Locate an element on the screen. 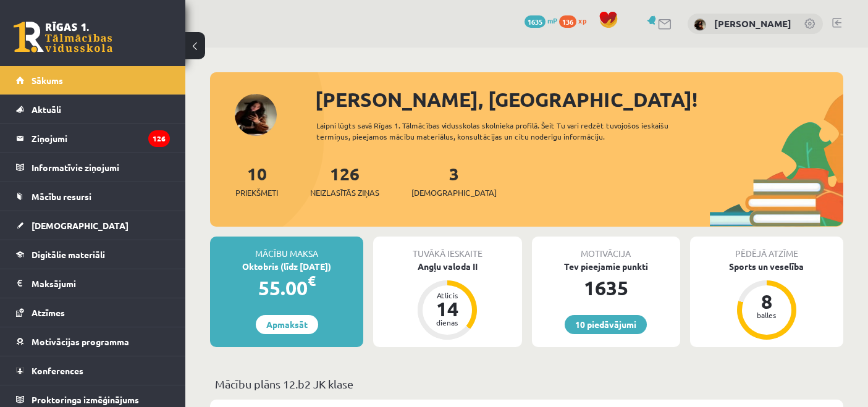 The image size is (868, 407). span: Proktoringa izmēģinājums is located at coordinates (85, 400).